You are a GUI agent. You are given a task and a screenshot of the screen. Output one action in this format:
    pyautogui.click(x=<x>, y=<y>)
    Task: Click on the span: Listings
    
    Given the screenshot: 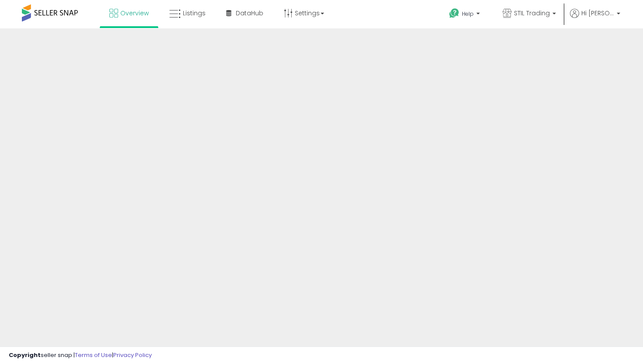 What is the action you would take?
    pyautogui.click(x=194, y=13)
    